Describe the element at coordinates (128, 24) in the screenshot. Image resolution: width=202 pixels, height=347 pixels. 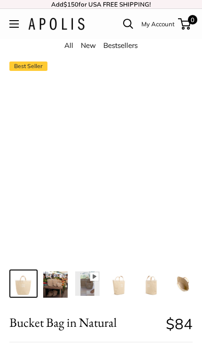
I see `a: Open search` at that location.